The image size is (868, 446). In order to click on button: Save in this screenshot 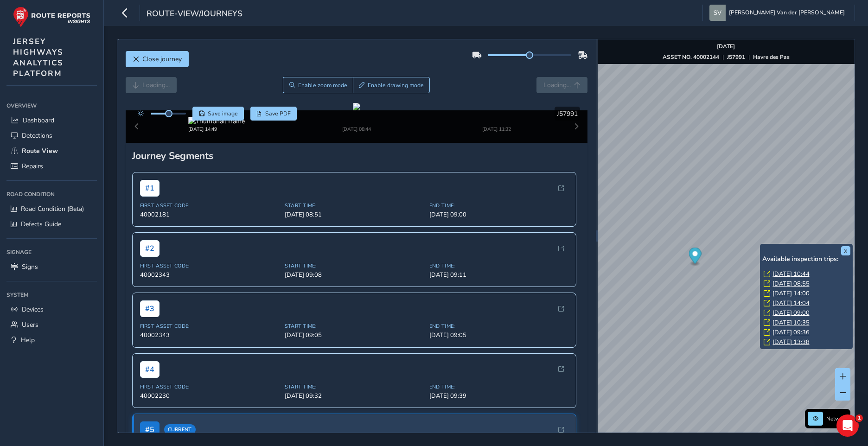, I will do `click(218, 113)`.